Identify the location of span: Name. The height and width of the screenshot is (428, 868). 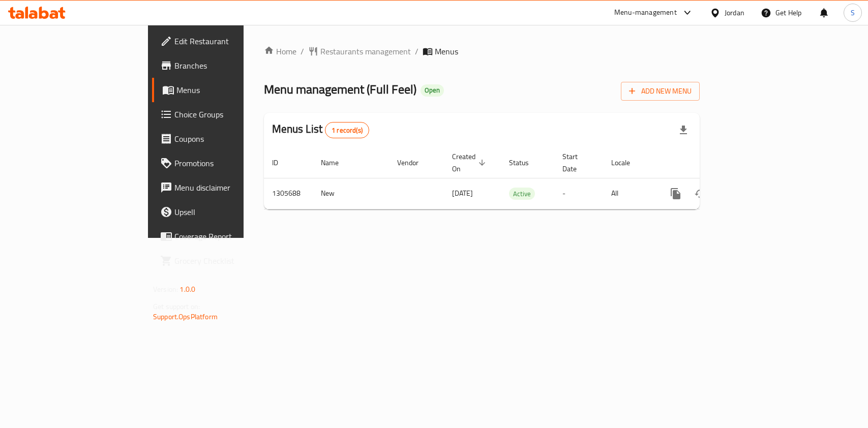
(336, 162).